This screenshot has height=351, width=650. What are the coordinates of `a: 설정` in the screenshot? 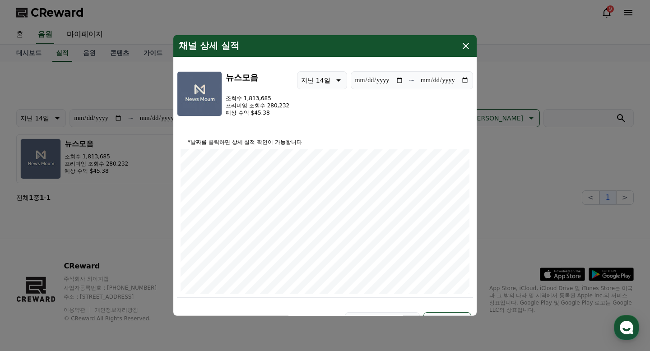 It's located at (145, 287).